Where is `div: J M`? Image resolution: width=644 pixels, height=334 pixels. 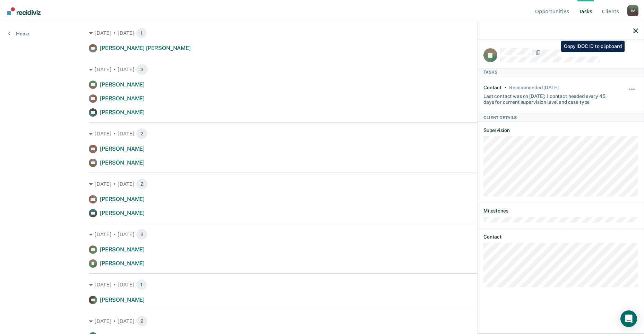 div: J M is located at coordinates (633, 11).